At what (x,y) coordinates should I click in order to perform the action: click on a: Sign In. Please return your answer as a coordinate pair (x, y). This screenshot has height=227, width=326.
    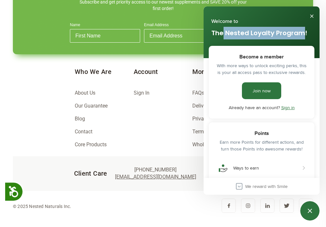
    Looking at the image, I should click on (142, 93).